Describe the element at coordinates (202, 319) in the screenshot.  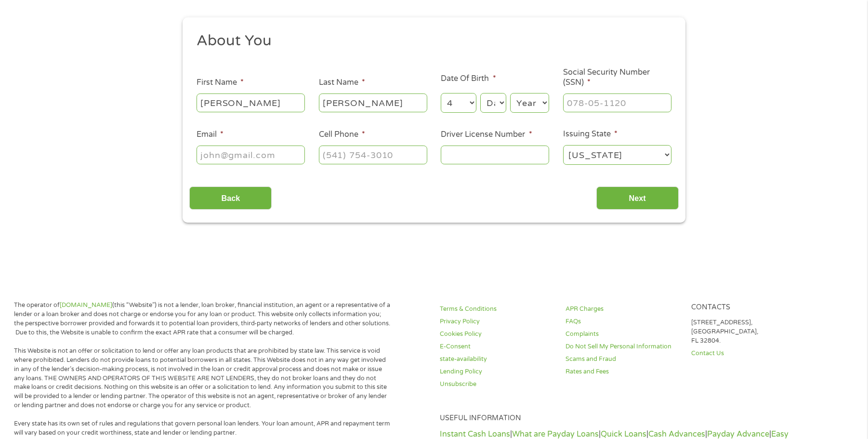
I see `p: The operator of (this “Website”) is not a lender, loan broker, financial institution, an agent or...` at that location.